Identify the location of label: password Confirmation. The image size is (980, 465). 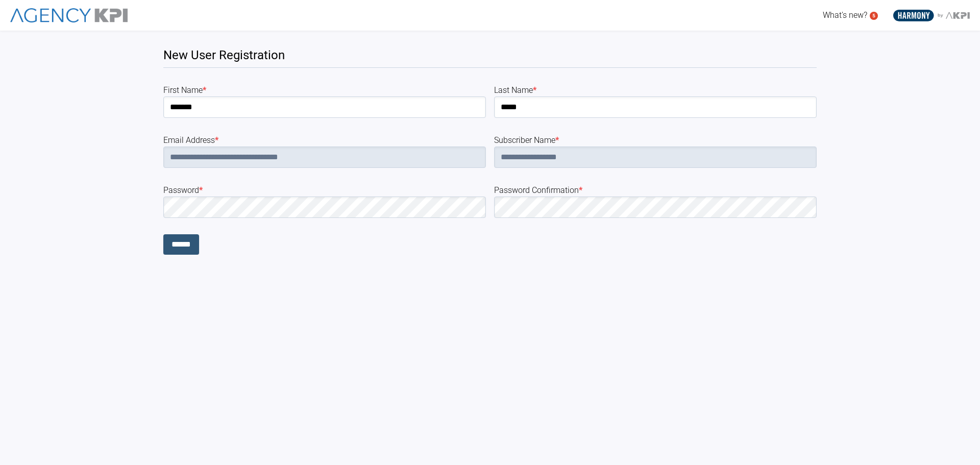
(655, 190).